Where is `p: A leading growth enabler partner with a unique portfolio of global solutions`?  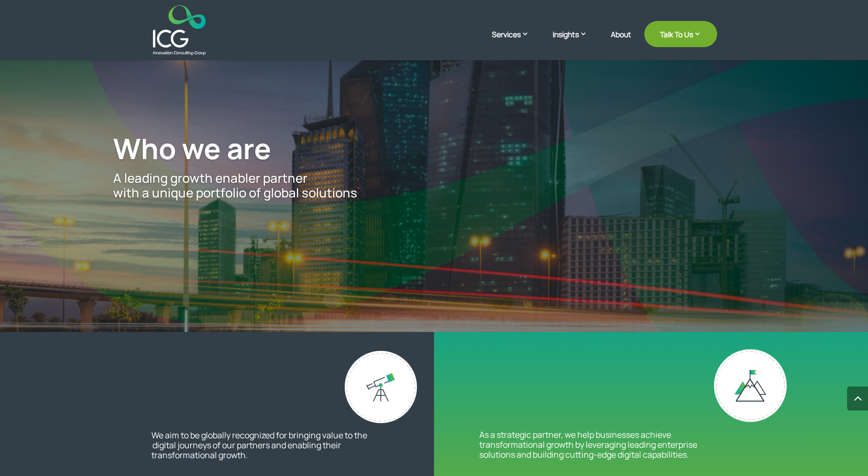 p: A leading growth enabler partner with a unique portfolio of global solutions is located at coordinates (434, 186).